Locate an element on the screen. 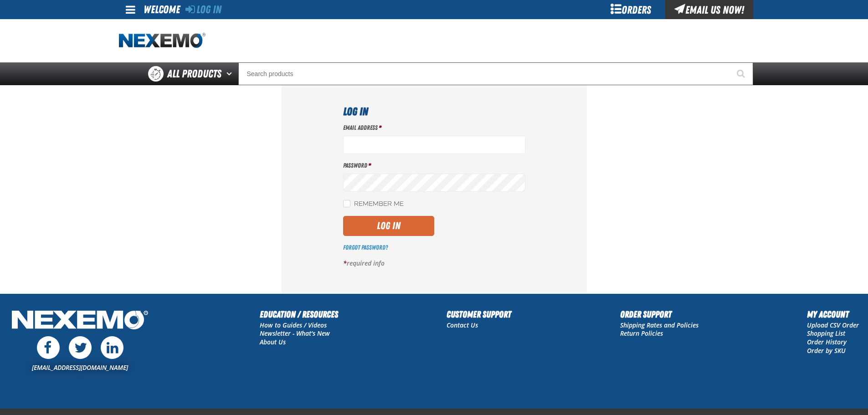  p: required info is located at coordinates (434, 263).